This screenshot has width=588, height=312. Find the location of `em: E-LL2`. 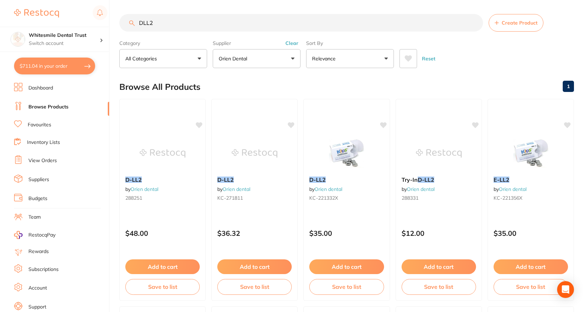

em: E-LL2 is located at coordinates (501, 180).